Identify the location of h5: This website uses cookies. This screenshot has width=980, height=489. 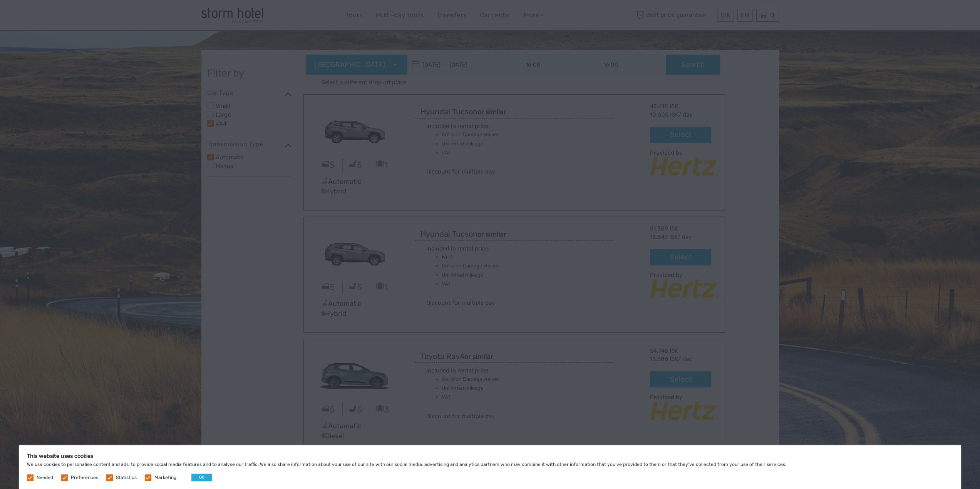
(490, 456).